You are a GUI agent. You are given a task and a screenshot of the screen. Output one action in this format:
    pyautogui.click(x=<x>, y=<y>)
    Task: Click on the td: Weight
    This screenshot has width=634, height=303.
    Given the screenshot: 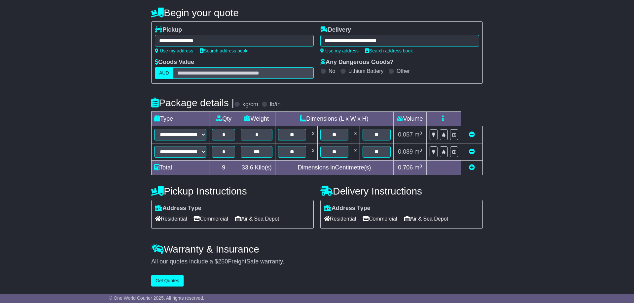 What is the action you would take?
    pyautogui.click(x=257, y=119)
    